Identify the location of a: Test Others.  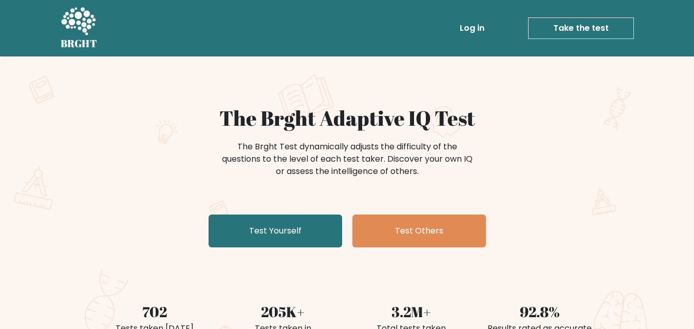
(419, 231).